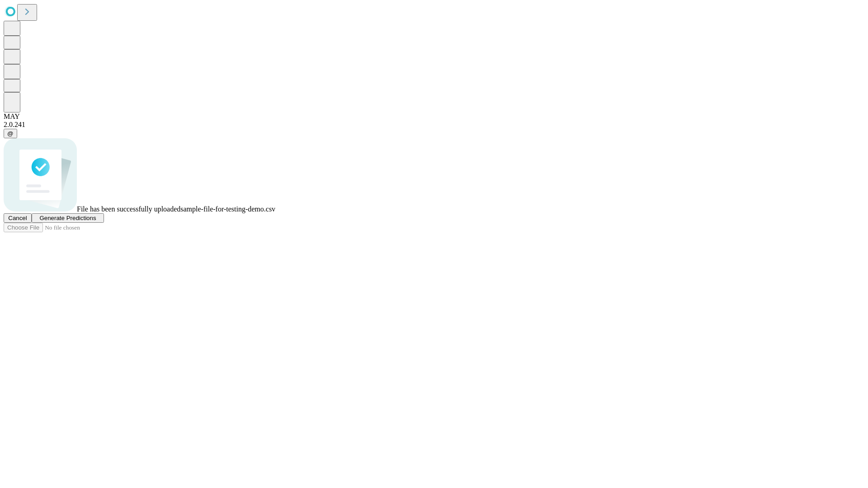 The height and width of the screenshot is (488, 868). What do you see at coordinates (434, 117) in the screenshot?
I see `div: MAY` at bounding box center [434, 117].